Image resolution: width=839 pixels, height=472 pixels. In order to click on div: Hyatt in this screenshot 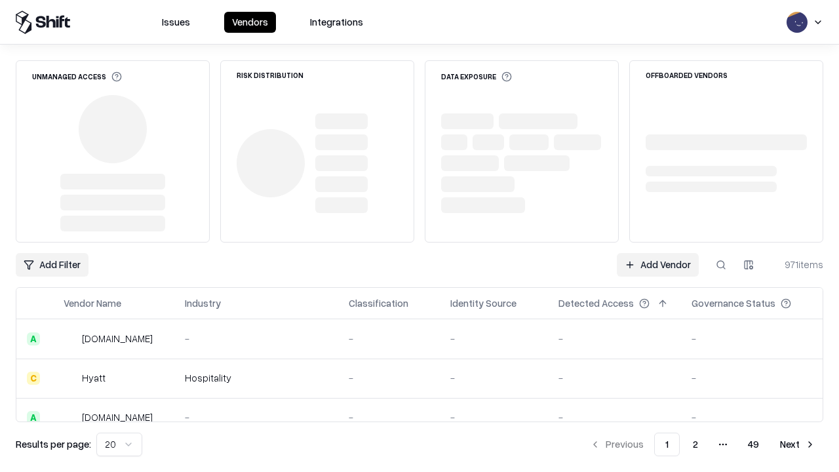, I will do `click(94, 378)`.